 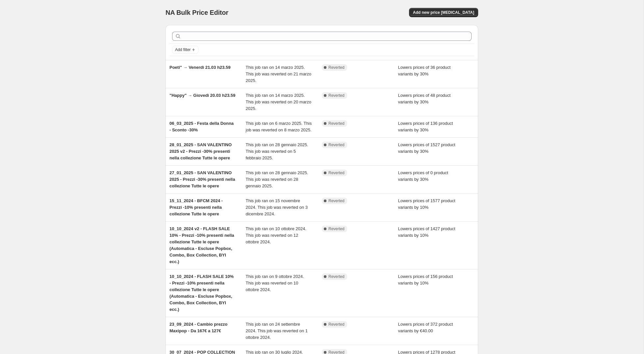 I want to click on span: This job ran on 15 novembre 2024. This job was reverted on 3 dicembre 2024., so click(x=277, y=207).